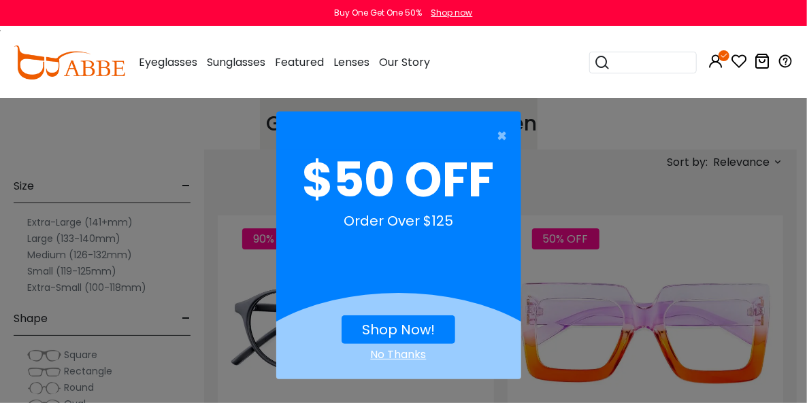 This screenshot has width=807, height=403. I want to click on span: Lenses, so click(351, 62).